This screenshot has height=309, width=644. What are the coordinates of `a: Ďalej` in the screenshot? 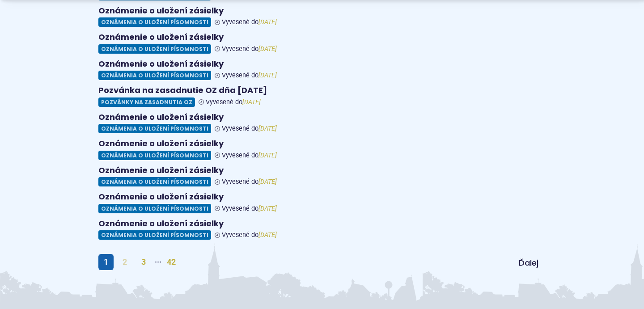 It's located at (529, 263).